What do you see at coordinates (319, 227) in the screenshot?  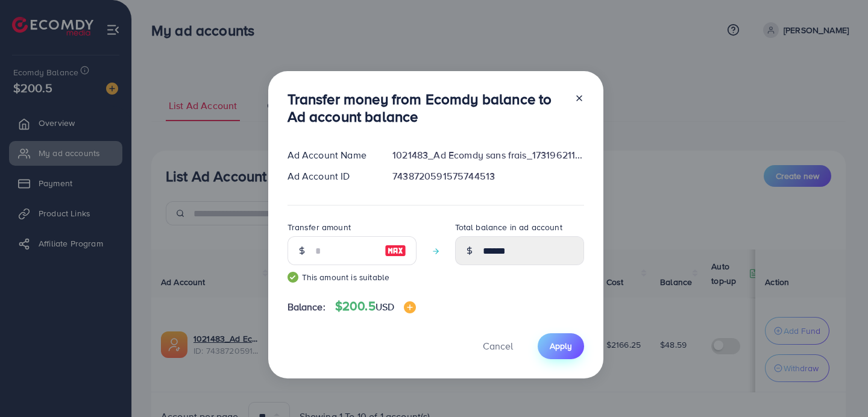 I see `label: Transfer amount` at bounding box center [319, 227].